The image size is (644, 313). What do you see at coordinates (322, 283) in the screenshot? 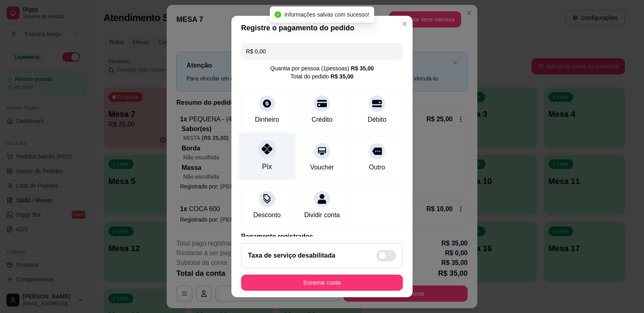
I see `button: Encerrar conta` at bounding box center [322, 283].